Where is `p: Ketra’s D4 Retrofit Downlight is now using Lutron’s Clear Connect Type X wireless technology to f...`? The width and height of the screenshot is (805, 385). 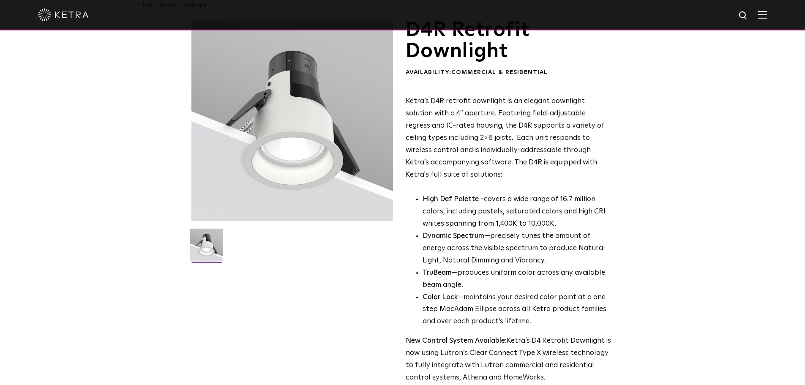
p: Ketra’s D4 Retrofit Downlight is now using Lutron’s Clear Connect Type X wireless technology to f... is located at coordinates (508, 360).